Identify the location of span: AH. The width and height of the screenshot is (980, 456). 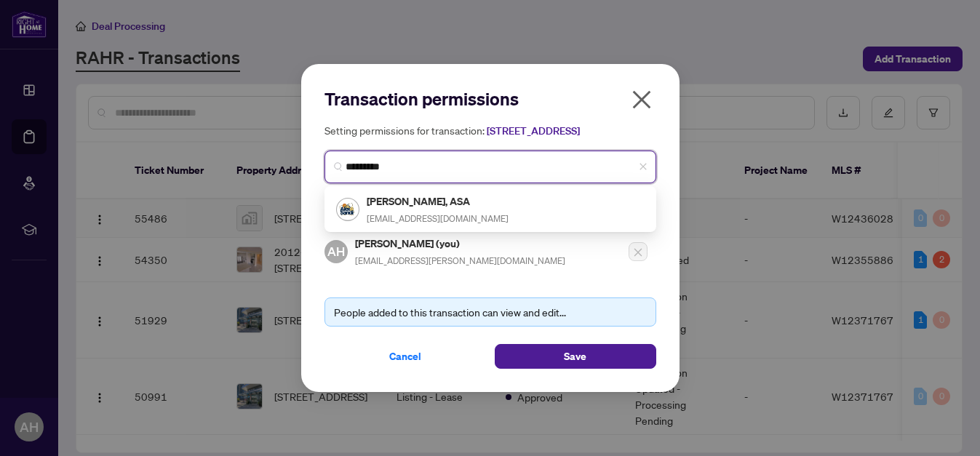
(336, 252).